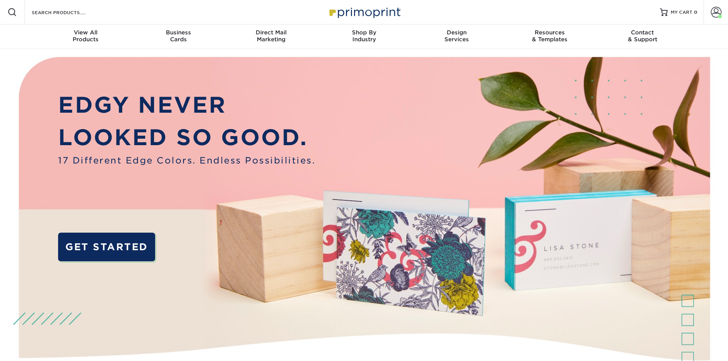 This screenshot has width=728, height=361. Describe the element at coordinates (271, 32) in the screenshot. I see `span: Direct Mail` at that location.